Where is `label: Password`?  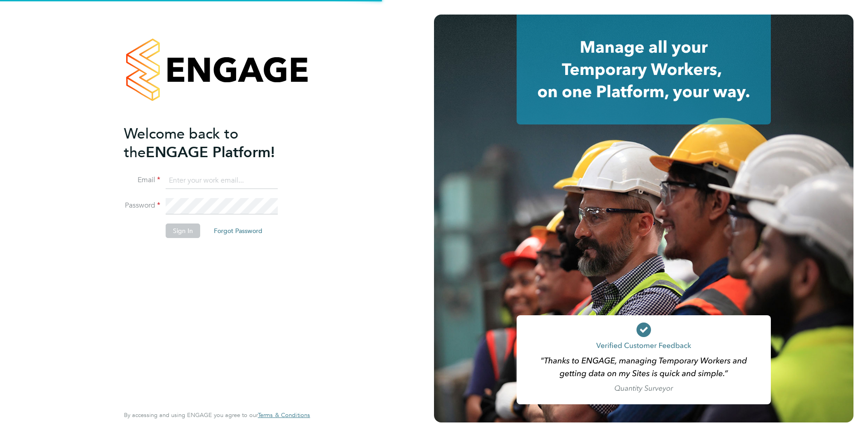
label: Password is located at coordinates (142, 205).